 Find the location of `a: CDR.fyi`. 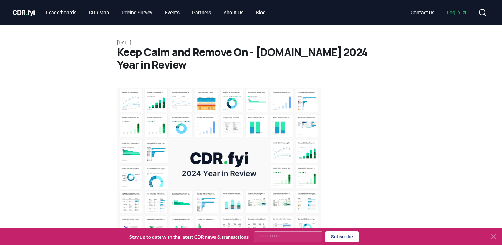

a: CDR.fyi is located at coordinates (24, 13).